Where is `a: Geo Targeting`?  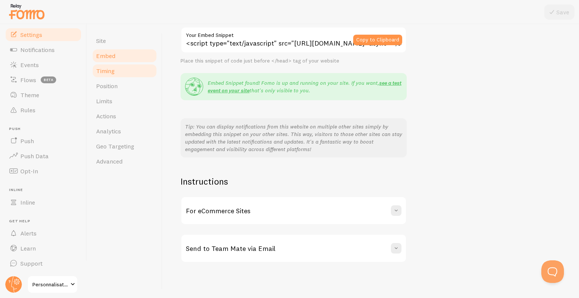 a: Geo Targeting is located at coordinates (124, 146).